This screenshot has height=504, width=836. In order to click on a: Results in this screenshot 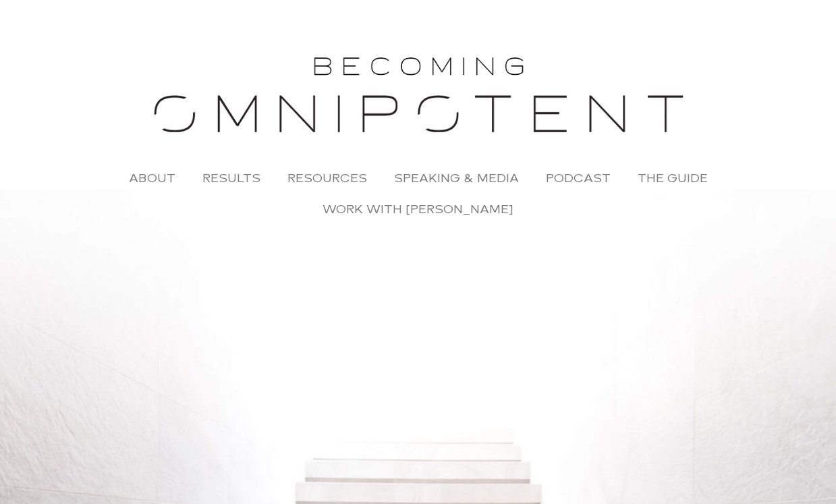, I will do `click(231, 178)`.